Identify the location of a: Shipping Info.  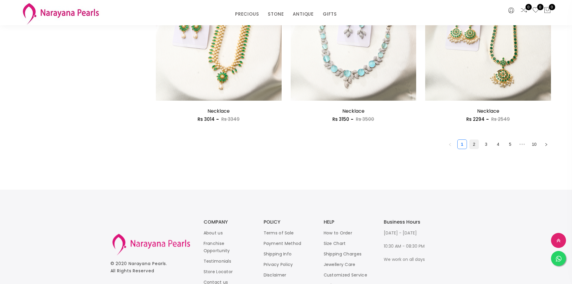
(278, 254).